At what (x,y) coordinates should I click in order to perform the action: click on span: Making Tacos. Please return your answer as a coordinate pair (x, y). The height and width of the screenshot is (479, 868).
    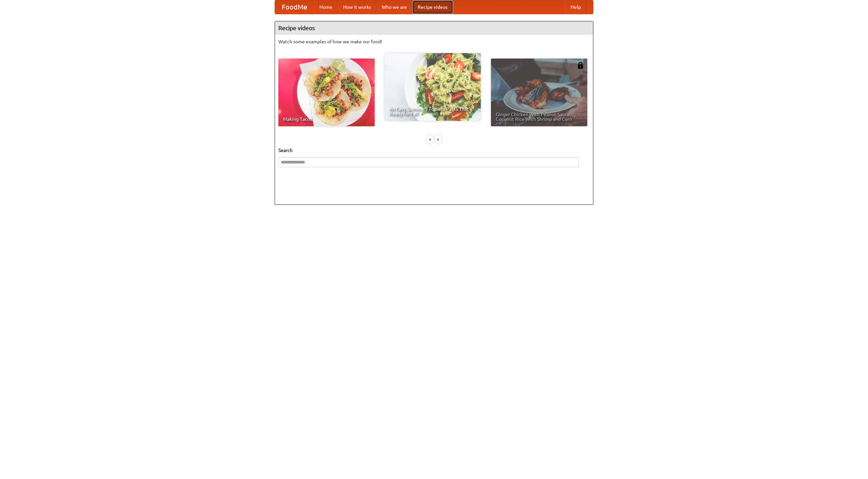
    Looking at the image, I should click on (327, 119).